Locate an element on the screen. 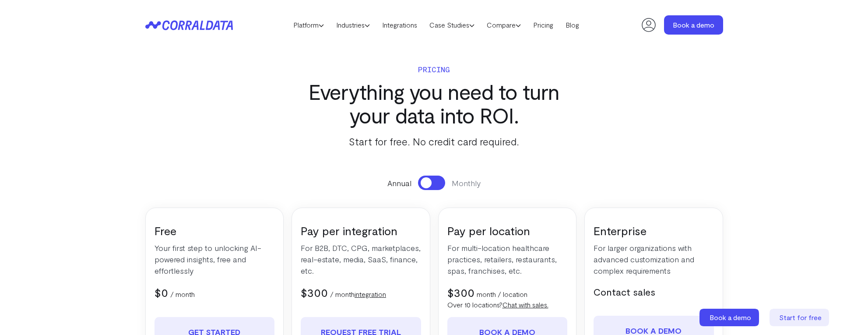 The height and width of the screenshot is (335, 868). a: Chat with sales. is located at coordinates (526, 304).